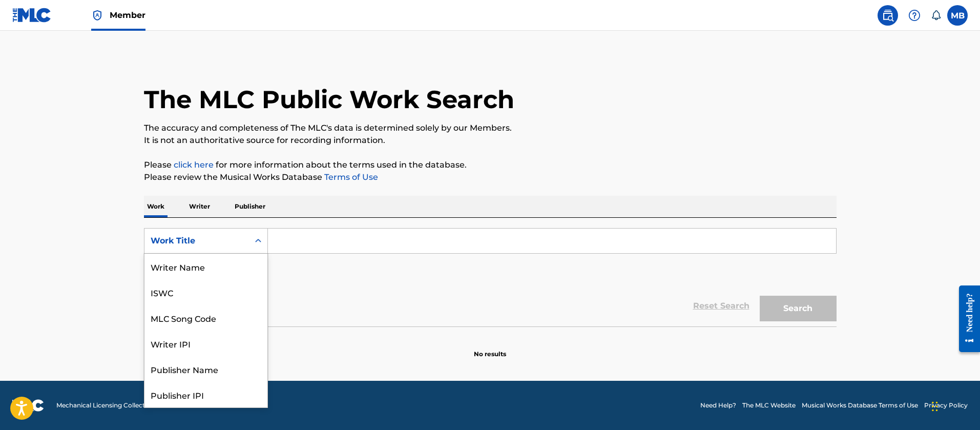  I want to click on div: Notifications, so click(936, 15).